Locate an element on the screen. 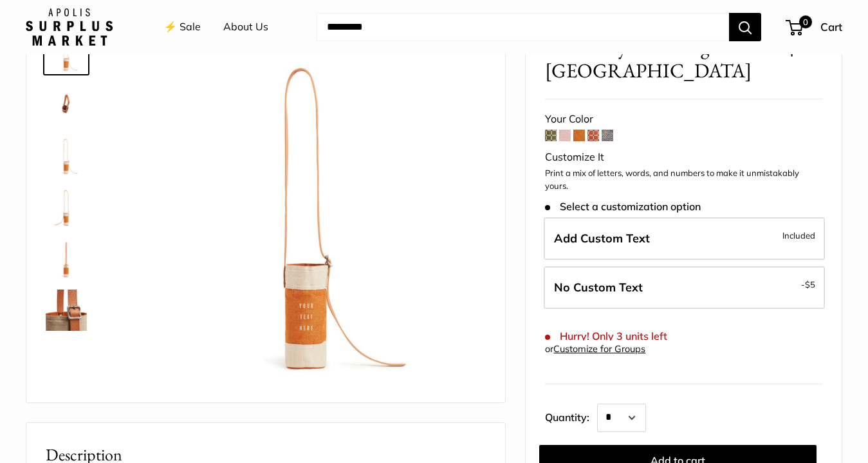 This screenshot has height=463, width=868. div: Your Color is located at coordinates (683, 120).